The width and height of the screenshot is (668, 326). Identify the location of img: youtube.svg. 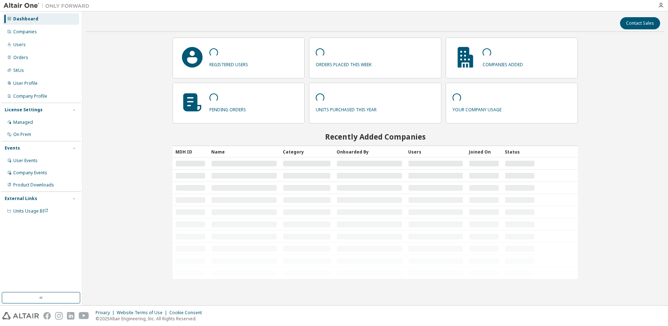
(84, 316).